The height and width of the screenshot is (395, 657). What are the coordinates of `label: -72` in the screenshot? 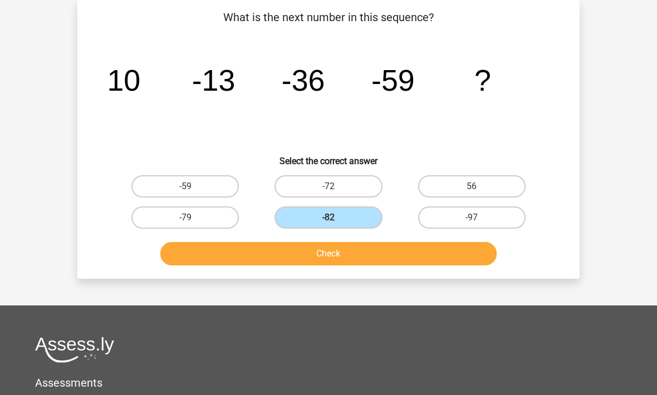 It's located at (328, 186).